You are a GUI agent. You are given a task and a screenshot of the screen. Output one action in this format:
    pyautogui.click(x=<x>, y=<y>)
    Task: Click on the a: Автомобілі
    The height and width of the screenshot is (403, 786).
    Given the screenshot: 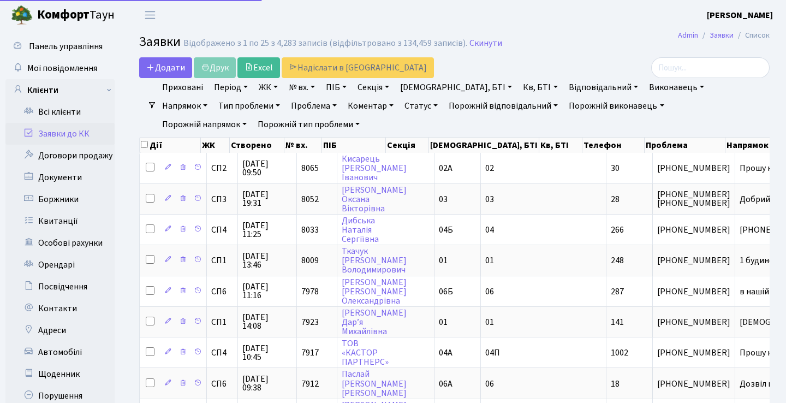 What is the action you would take?
    pyautogui.click(x=60, y=352)
    